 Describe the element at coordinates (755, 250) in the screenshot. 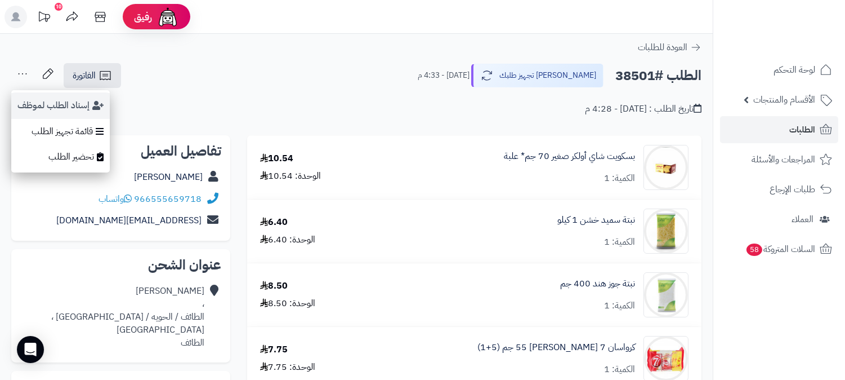

I see `span: 58` at that location.